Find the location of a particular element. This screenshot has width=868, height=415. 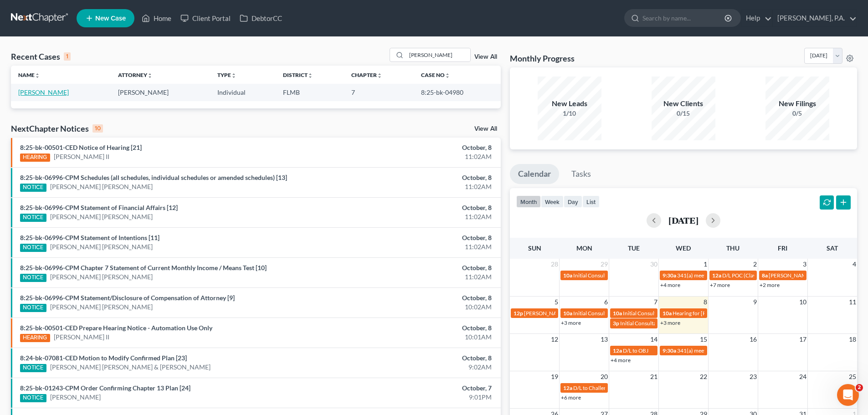

span: 15 is located at coordinates (704, 339).